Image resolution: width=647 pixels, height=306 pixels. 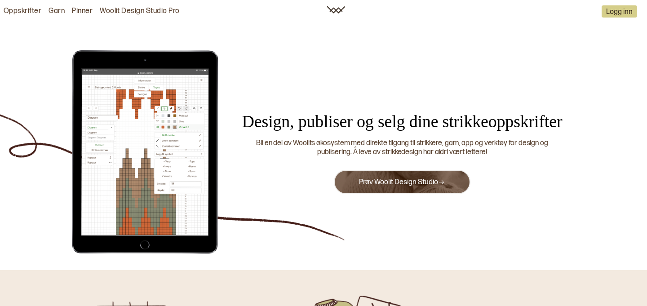 What do you see at coordinates (336, 10) in the screenshot?
I see `img: Woolit ikon` at bounding box center [336, 10].